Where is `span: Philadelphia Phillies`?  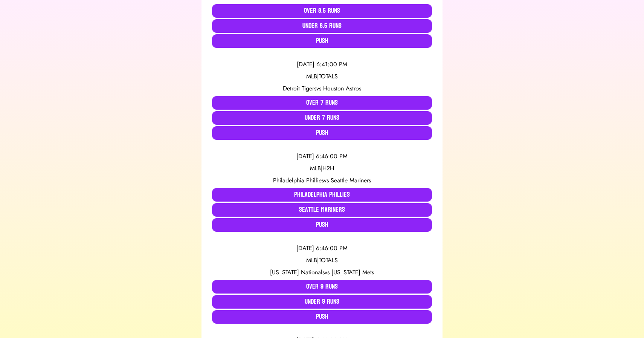 span: Philadelphia Phillies is located at coordinates (298, 180).